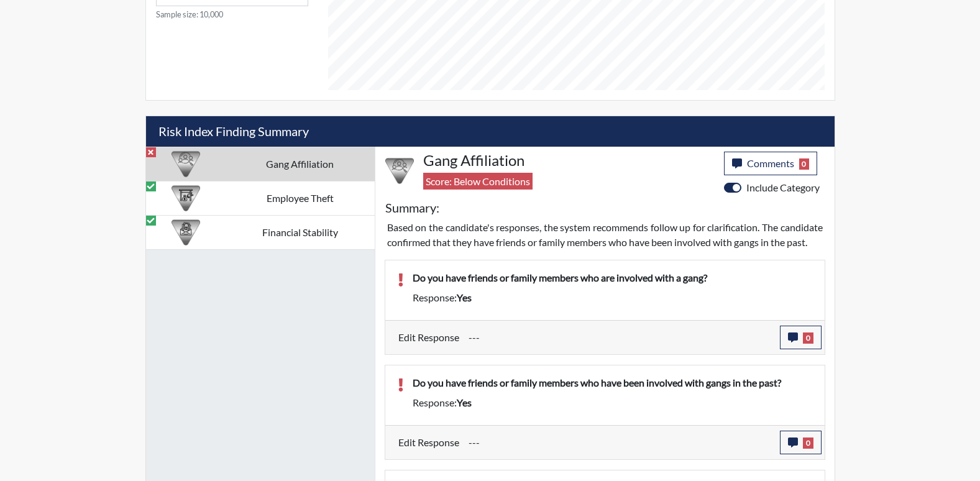 Image resolution: width=980 pixels, height=481 pixels. What do you see at coordinates (569, 161) in the screenshot?
I see `h4: Gang Affiliation` at bounding box center [569, 161].